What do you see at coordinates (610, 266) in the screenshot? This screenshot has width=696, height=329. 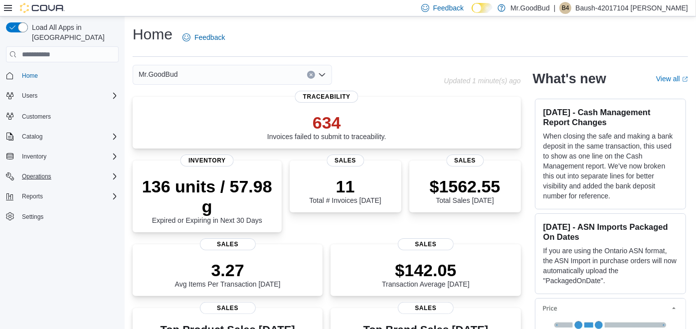 I see `p: If you are using the Ontario ASN format, the ASN Import in purchase orders will now automatically...` at bounding box center [610, 266].